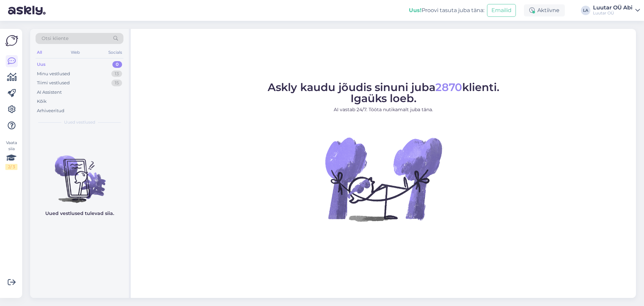 The image size is (644, 306). What do you see at coordinates (449, 87) in the screenshot?
I see `span: 2870` at bounding box center [449, 87].